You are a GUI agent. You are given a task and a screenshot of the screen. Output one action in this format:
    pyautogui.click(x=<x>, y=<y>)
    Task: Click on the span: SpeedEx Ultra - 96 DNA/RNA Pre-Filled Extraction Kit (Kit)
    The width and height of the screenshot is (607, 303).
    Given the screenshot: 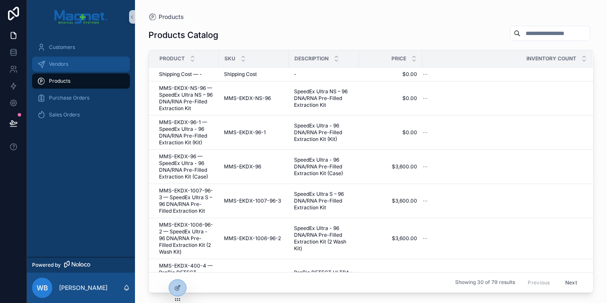 What is the action you would take?
    pyautogui.click(x=324, y=132)
    